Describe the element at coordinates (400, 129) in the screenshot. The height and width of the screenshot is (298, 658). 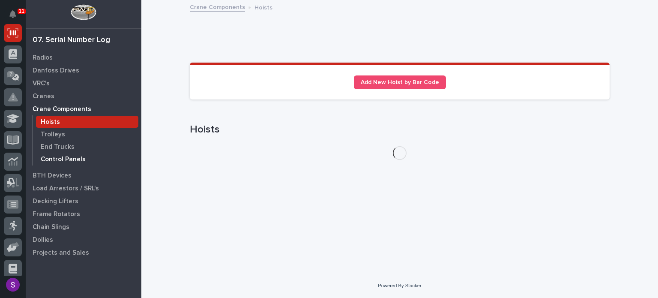
I see `h1: Hoists` at that location.